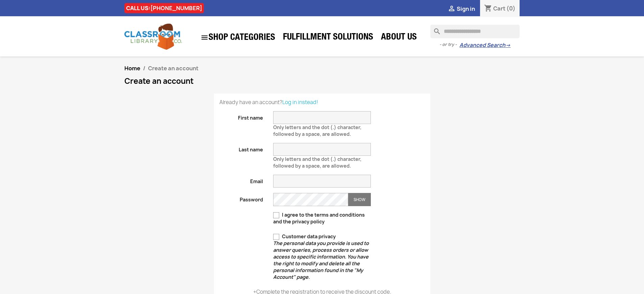 This screenshot has height=294, width=644. I want to click on label: First name, so click(242, 117).